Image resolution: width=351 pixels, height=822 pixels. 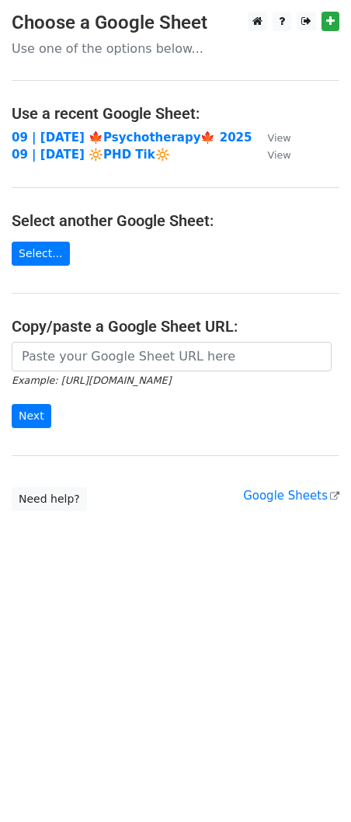 I want to click on h3: Choose a Google Sheet, so click(x=176, y=23).